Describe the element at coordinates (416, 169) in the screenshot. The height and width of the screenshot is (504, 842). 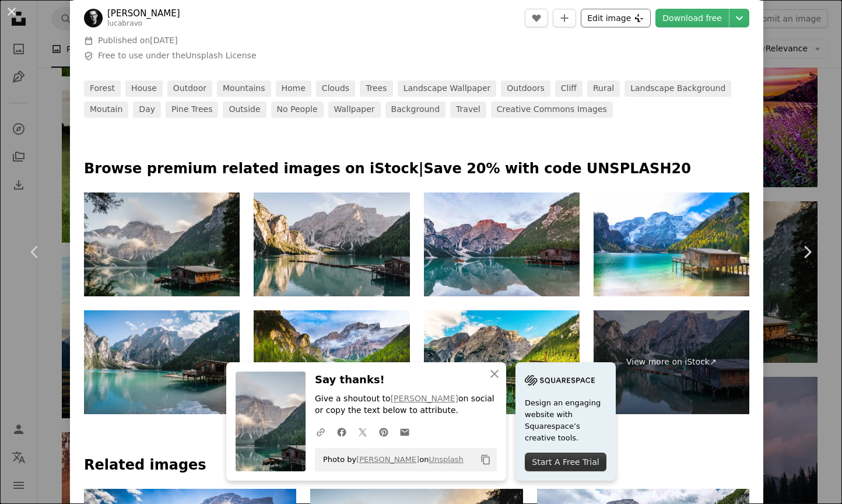
I see `p: Browse premium related images on iStock | Save 20% with code UNSPLASH20` at that location.